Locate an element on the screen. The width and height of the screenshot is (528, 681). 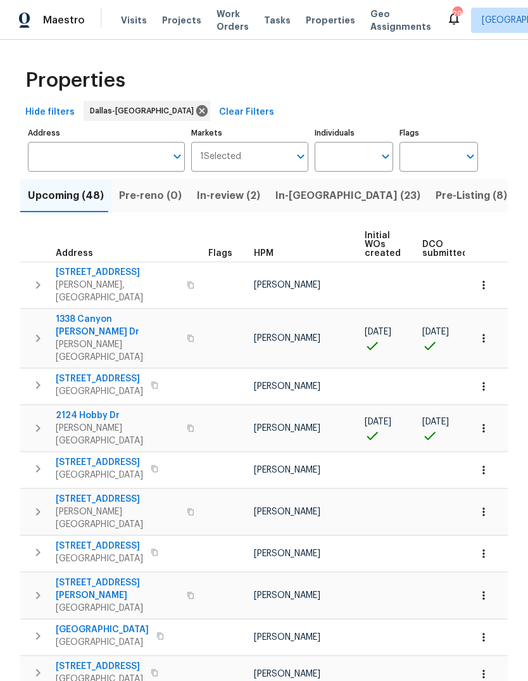
button: Hide filters is located at coordinates (50, 112).